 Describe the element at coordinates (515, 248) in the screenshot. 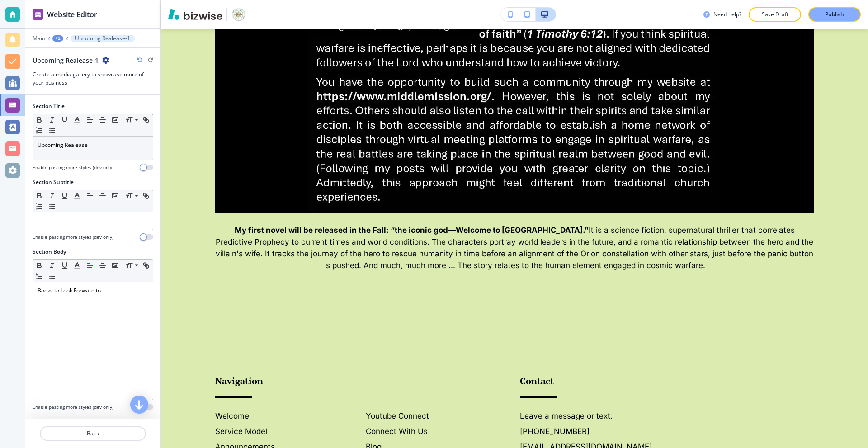

I see `p: It is a science fiction, supernatural thriller that correlates Predictive Prophecy to current tim...` at that location.